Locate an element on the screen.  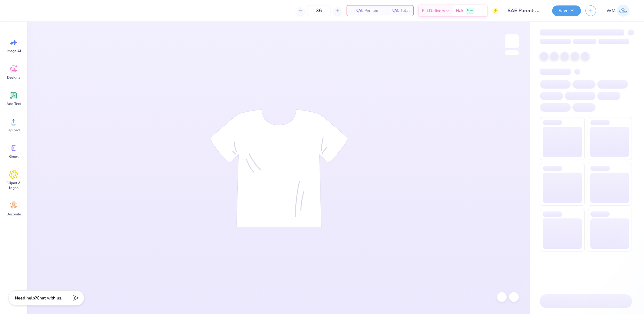
span: Clipart & logos is located at coordinates (14, 185).